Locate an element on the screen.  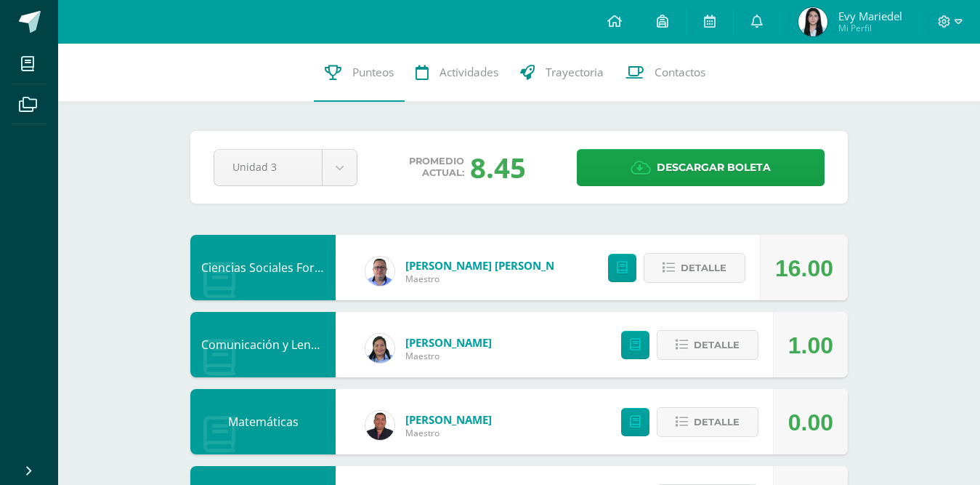
a: Trayectoria is located at coordinates (562, 73).